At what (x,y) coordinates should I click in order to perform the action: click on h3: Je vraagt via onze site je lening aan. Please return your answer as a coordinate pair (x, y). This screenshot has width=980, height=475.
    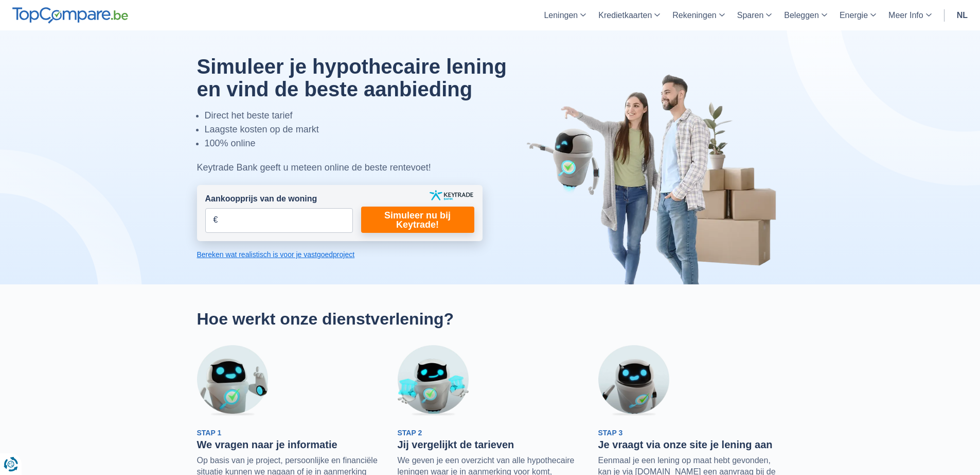
    Looking at the image, I should click on (691, 444).